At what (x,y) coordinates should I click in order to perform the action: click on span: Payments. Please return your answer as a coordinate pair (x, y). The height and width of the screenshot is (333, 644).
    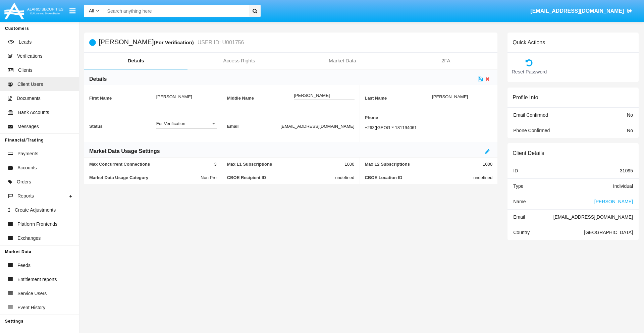
    Looking at the image, I should click on (28, 154).